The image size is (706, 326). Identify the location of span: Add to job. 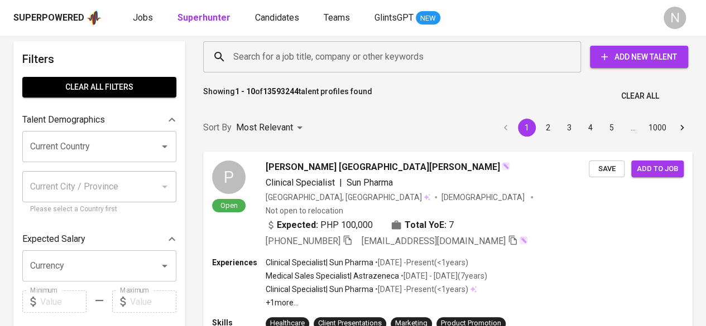
(657, 169).